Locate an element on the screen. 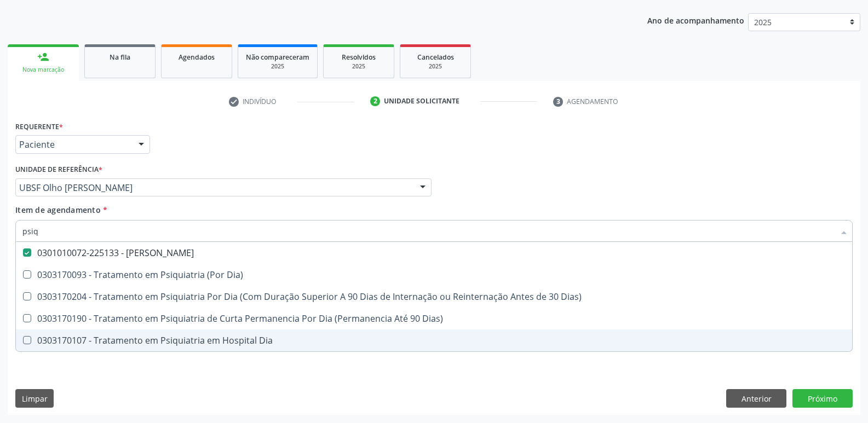  div: 2 is located at coordinates (375, 101).